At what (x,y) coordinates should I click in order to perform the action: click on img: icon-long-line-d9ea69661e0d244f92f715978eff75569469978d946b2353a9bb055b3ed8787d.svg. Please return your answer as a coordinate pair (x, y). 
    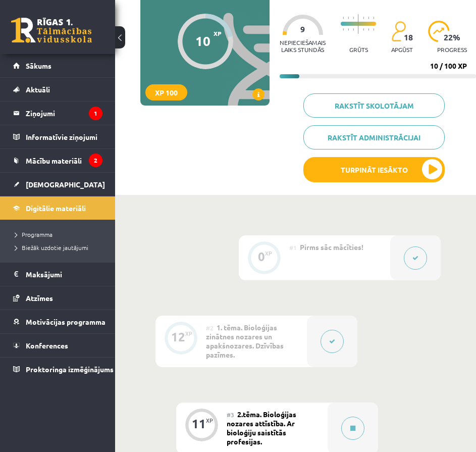
    Looking at the image, I should click on (358, 24).